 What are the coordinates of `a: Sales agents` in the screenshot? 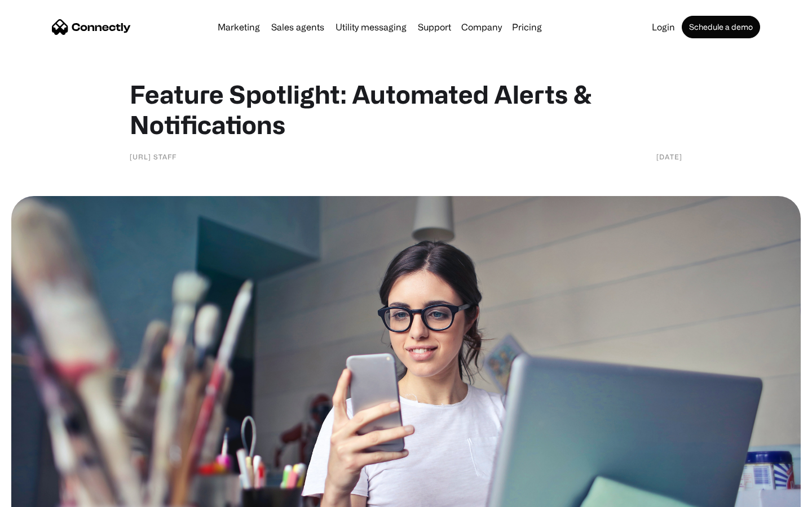 It's located at (298, 27).